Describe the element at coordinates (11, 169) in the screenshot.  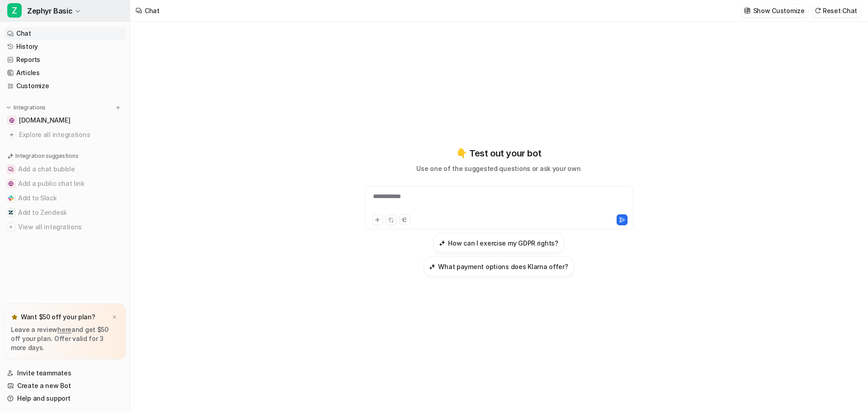
I see `img: Add a chat bubble` at that location.